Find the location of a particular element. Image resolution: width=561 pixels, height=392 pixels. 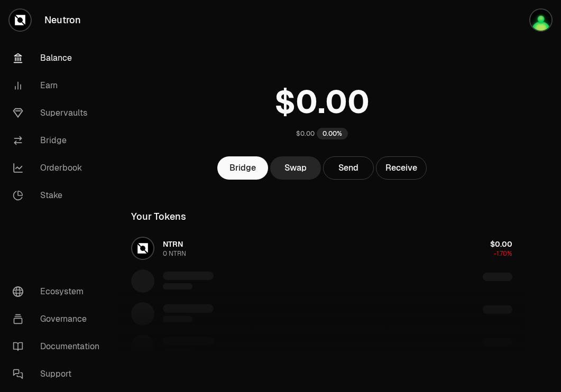

a: Documentation is located at coordinates (60, 347).